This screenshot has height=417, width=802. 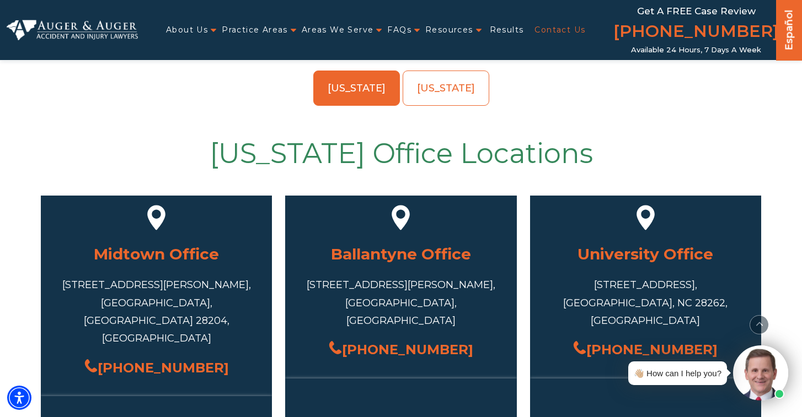 What do you see at coordinates (696, 11) in the screenshot?
I see `span: Get a FREE Case Review` at bounding box center [696, 11].